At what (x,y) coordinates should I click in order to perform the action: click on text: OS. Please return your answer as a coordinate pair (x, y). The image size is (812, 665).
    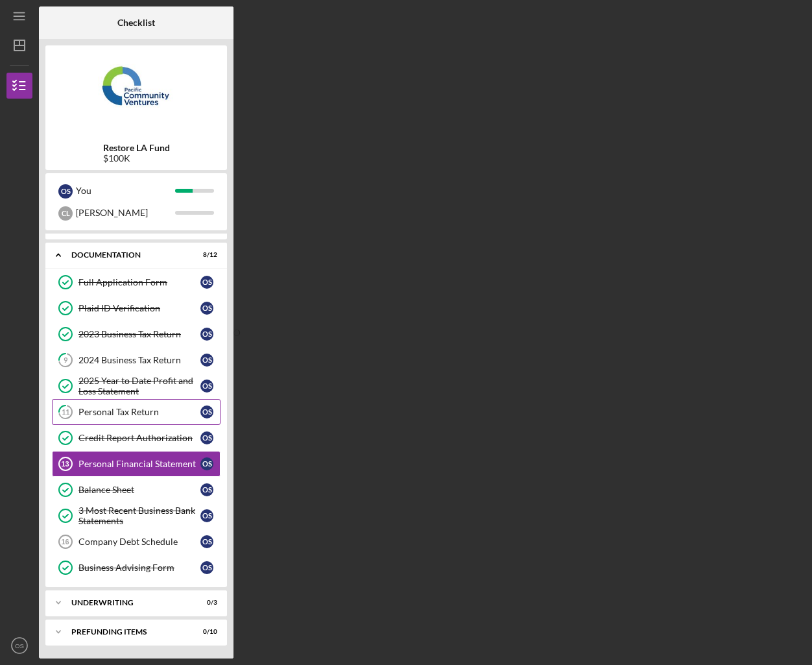
    Looking at the image, I should click on (19, 645).